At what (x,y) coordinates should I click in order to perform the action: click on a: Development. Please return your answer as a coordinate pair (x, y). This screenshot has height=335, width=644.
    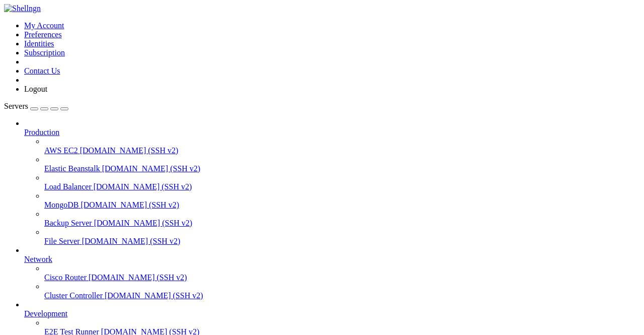
    Looking at the image, I should click on (332, 313).